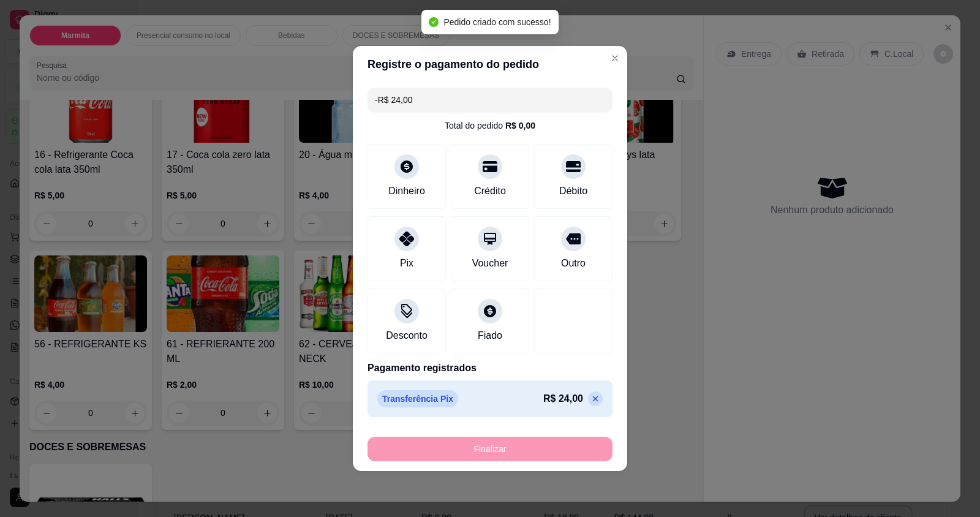 Image resolution: width=980 pixels, height=517 pixels. Describe the element at coordinates (490, 191) in the screenshot. I see `div: Crédito` at that location.